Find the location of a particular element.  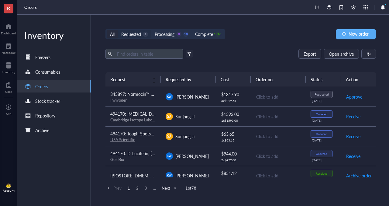

div: 1916 is located at coordinates (218, 34).